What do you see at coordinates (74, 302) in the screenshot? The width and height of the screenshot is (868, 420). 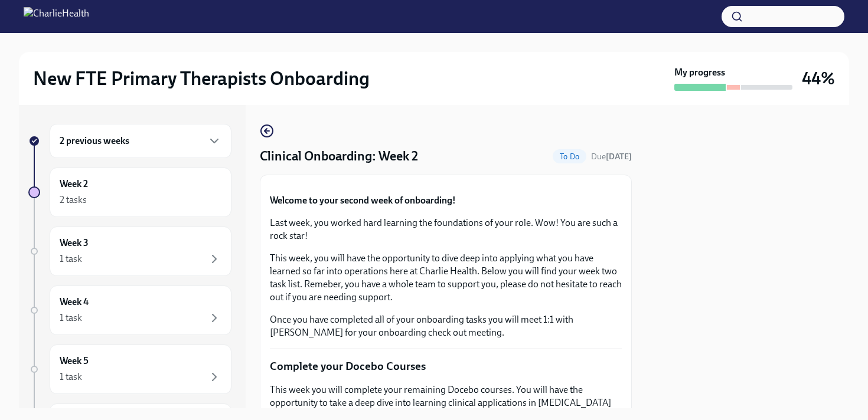 I see `h6: Week 4` at bounding box center [74, 302].